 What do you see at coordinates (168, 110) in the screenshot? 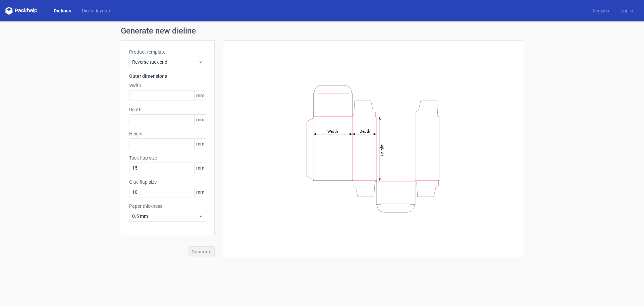
I see `label: Depth` at bounding box center [168, 110].